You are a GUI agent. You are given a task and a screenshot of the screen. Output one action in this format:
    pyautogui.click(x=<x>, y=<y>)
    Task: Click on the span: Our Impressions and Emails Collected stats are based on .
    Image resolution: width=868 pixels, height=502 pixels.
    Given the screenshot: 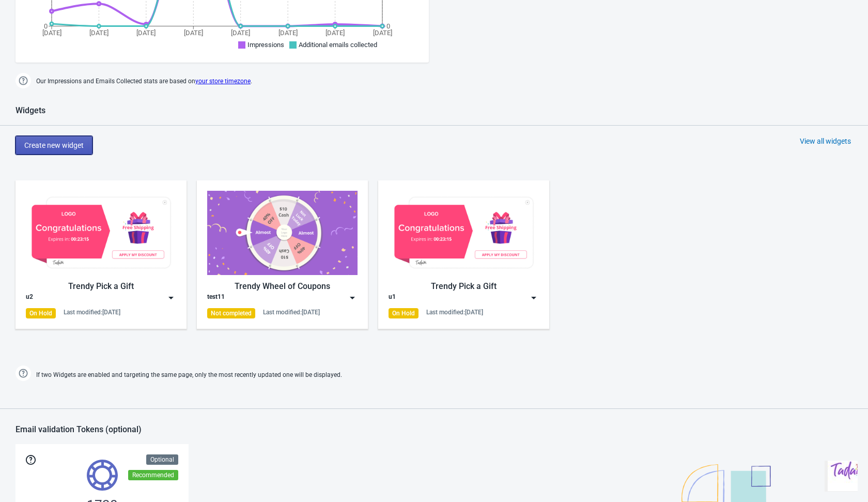 What is the action you would take?
    pyautogui.click(x=144, y=81)
    